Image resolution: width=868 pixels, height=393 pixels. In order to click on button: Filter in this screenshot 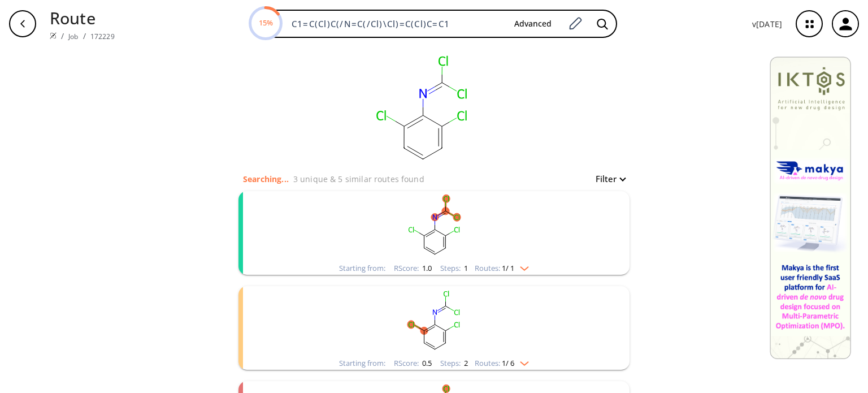, I will do `click(607, 179)`.